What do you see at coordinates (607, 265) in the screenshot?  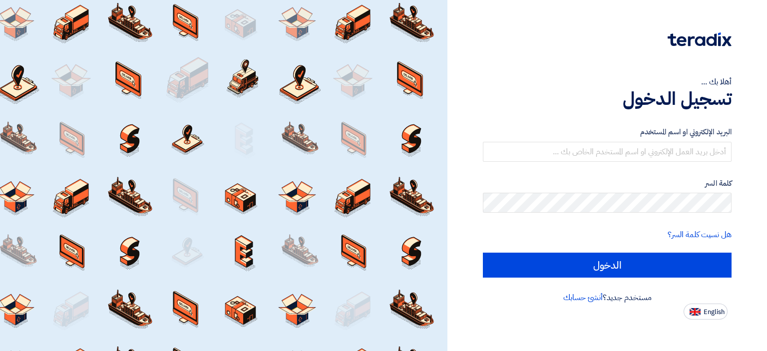 I see `input: الدخول` at bounding box center [607, 265].